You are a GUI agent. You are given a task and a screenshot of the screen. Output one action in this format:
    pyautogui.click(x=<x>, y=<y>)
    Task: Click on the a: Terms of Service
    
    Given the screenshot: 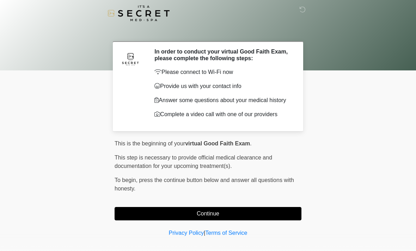 What is the action you would take?
    pyautogui.click(x=226, y=233)
    